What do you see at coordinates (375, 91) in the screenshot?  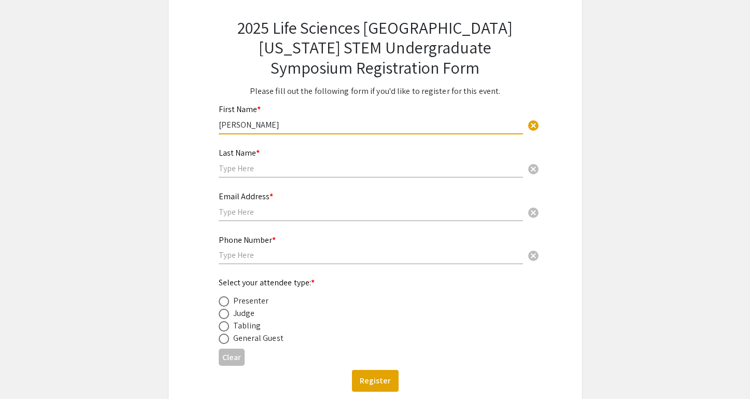 I see `p: Please fill out the following form if you'd like to register for this event.` at bounding box center [375, 91].